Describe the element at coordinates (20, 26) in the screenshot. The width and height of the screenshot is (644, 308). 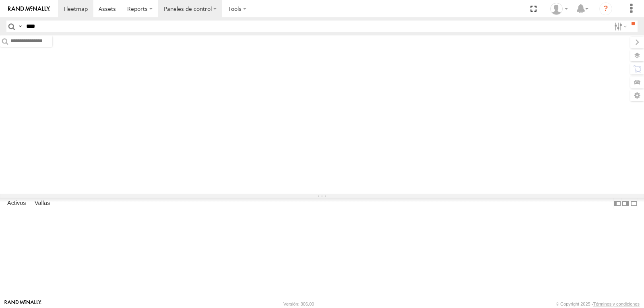
I see `label: Consulta de búsqueda` at that location.